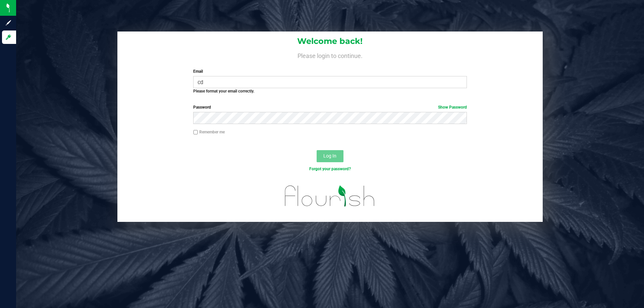 This screenshot has width=644, height=308. What do you see at coordinates (330, 55) in the screenshot?
I see `h4: Please login to continue.` at bounding box center [330, 55].